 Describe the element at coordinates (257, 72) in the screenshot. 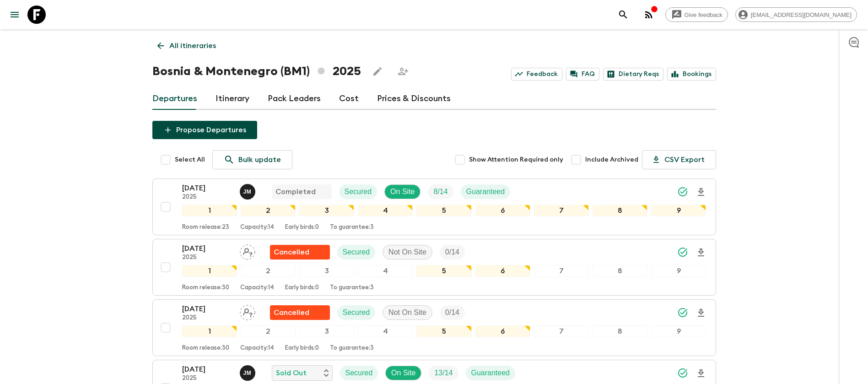

I see `h1: Bosnia & Montenegro (BM1) 2025` at that location.